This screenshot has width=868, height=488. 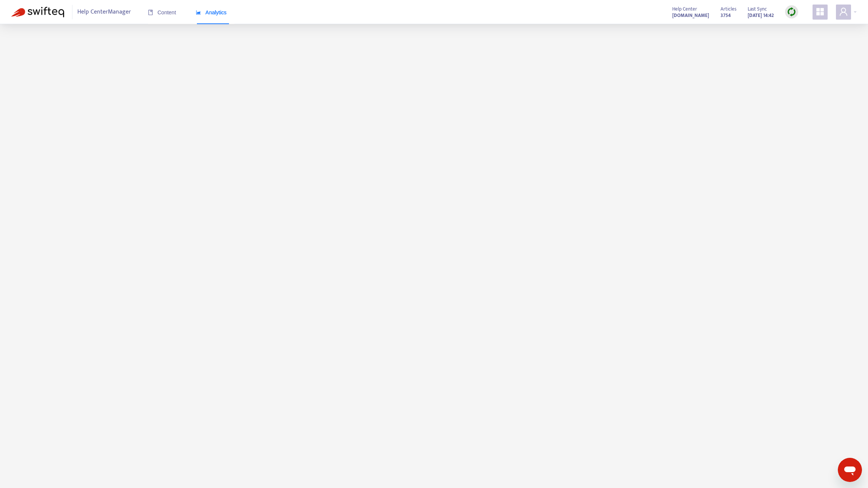 What do you see at coordinates (728, 9) in the screenshot?
I see `span: Articles` at bounding box center [728, 9].